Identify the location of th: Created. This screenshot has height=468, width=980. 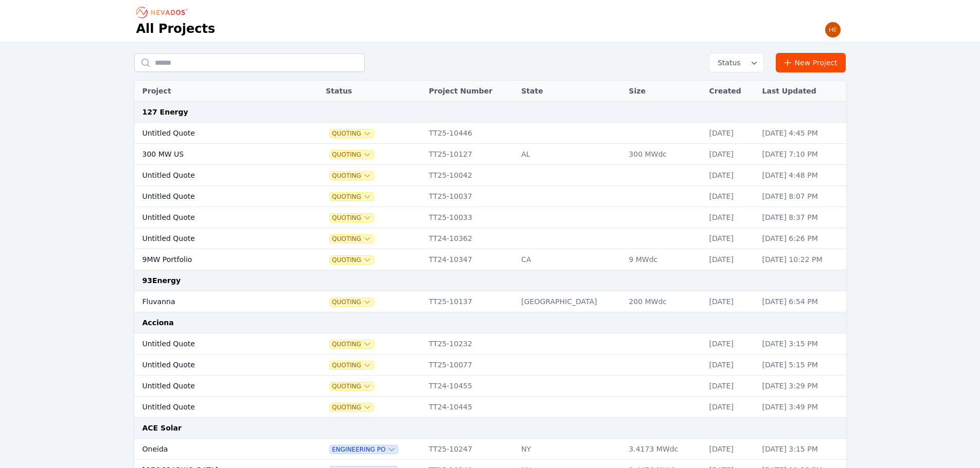
(730, 91).